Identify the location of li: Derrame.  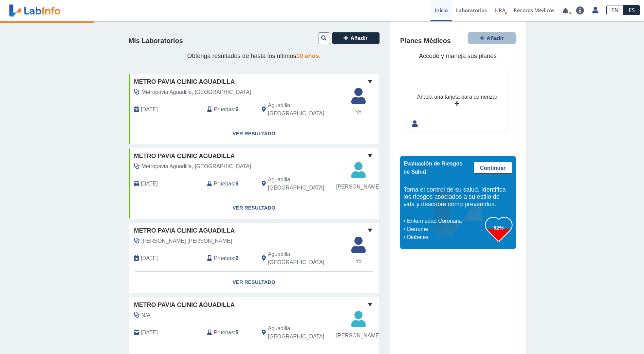
(445, 229).